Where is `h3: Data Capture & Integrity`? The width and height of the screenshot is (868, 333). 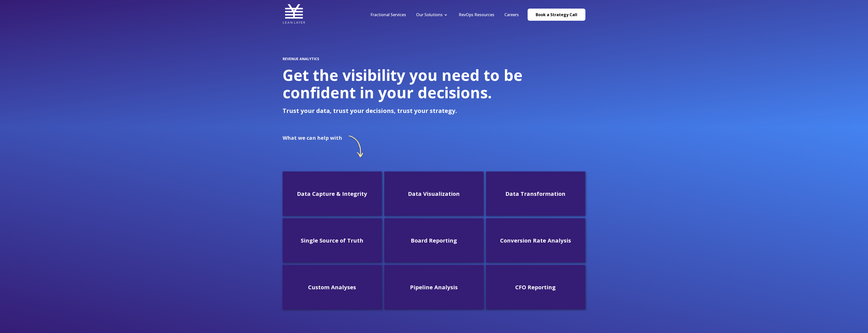
h3: Data Capture & Integrity is located at coordinates (332, 193).